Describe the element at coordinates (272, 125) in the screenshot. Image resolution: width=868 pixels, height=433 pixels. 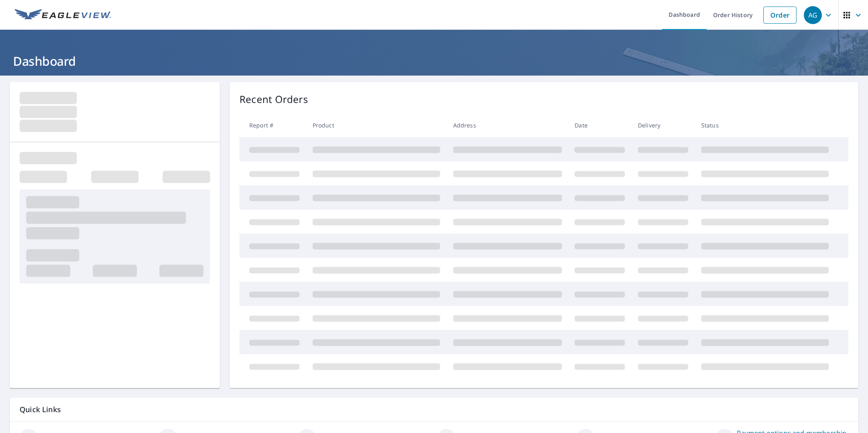
I see `th: Report #` at that location.